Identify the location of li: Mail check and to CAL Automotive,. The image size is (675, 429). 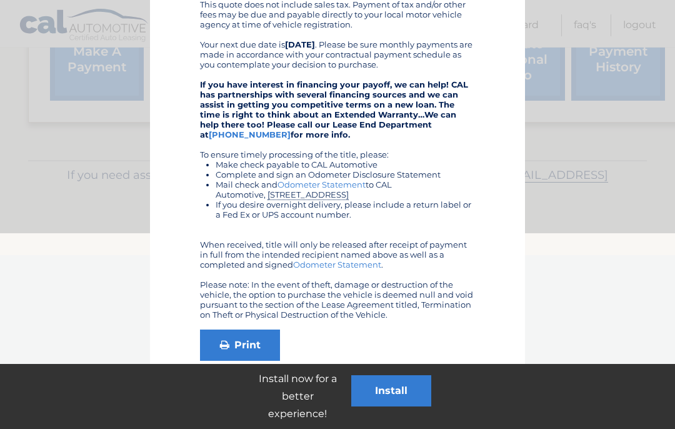
(345, 189).